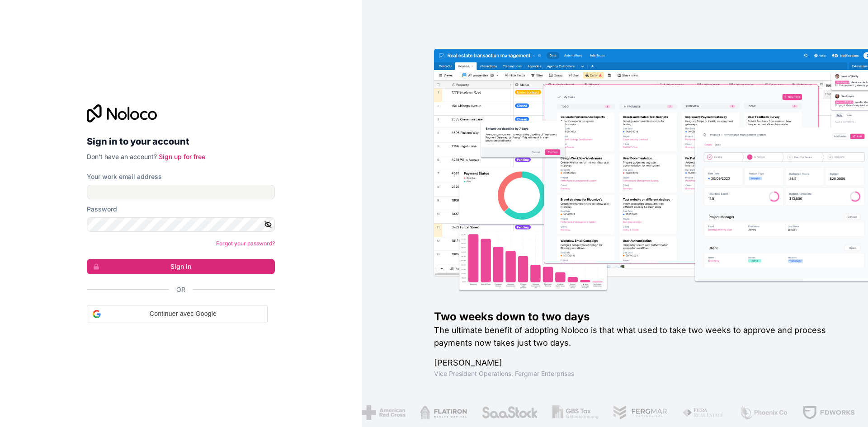 Image resolution: width=868 pixels, height=427 pixels. What do you see at coordinates (246, 243) in the screenshot?
I see `a: Forgot your password?` at bounding box center [246, 243].